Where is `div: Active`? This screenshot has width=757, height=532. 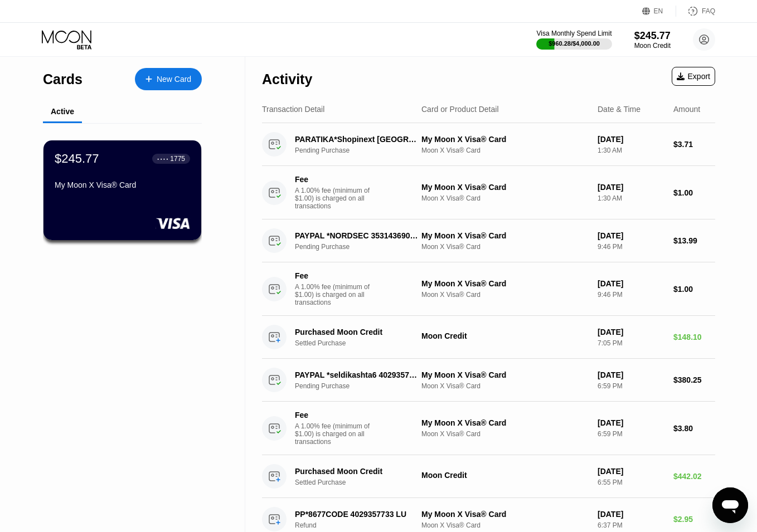
div: Active is located at coordinates (63, 112).